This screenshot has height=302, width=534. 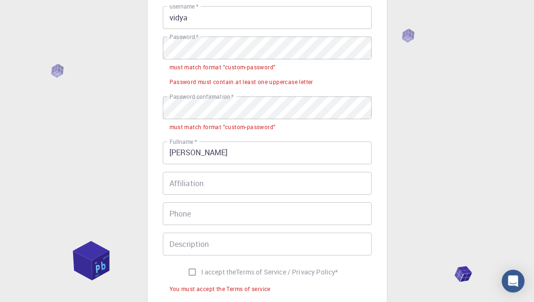 I want to click on label: Password, so click(x=184, y=37).